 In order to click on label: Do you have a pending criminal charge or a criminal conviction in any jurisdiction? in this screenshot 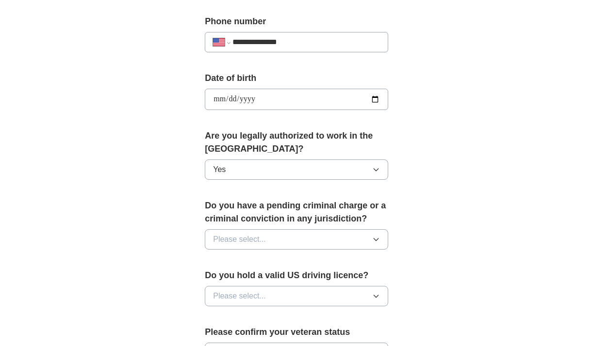, I will do `click(296, 212)`.